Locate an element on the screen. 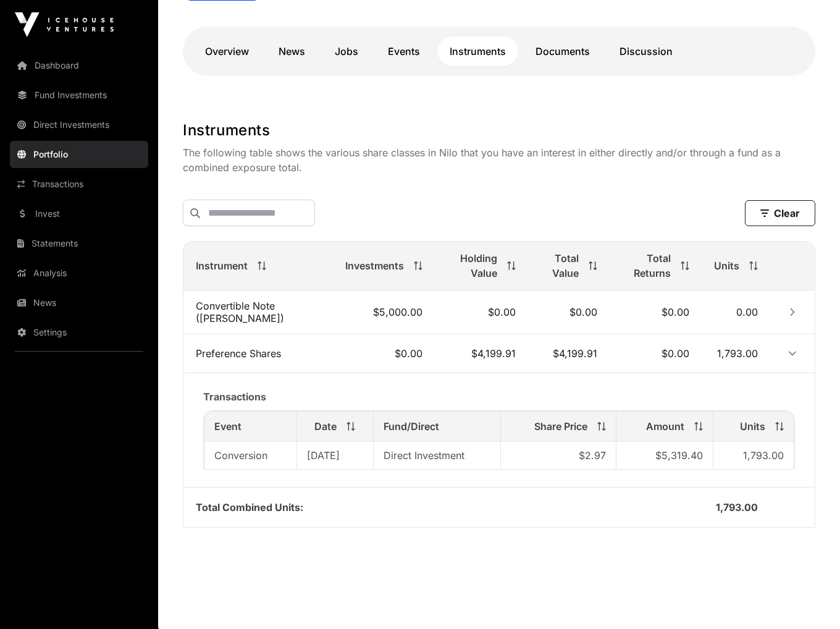  a: Portfolio is located at coordinates (79, 154).